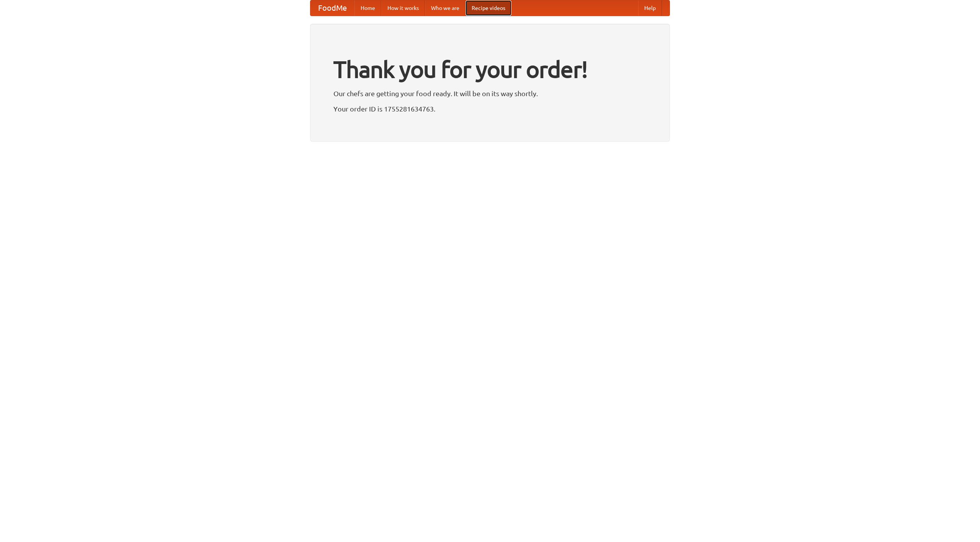 The height and width of the screenshot is (542, 980). Describe the element at coordinates (488, 8) in the screenshot. I see `a: Recipe videos` at that location.